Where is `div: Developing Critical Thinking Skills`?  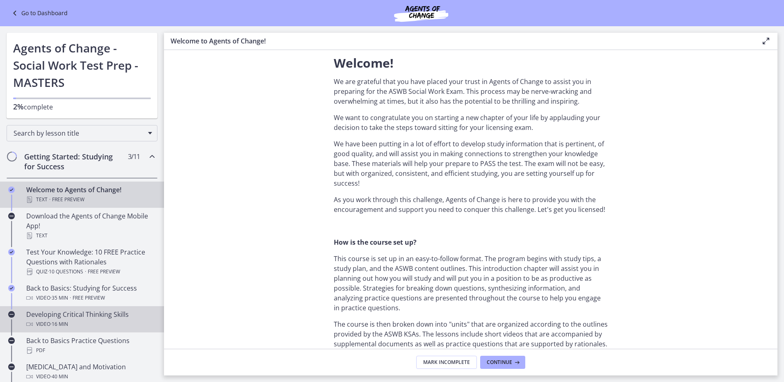 div: Developing Critical Thinking Skills is located at coordinates (90, 319).